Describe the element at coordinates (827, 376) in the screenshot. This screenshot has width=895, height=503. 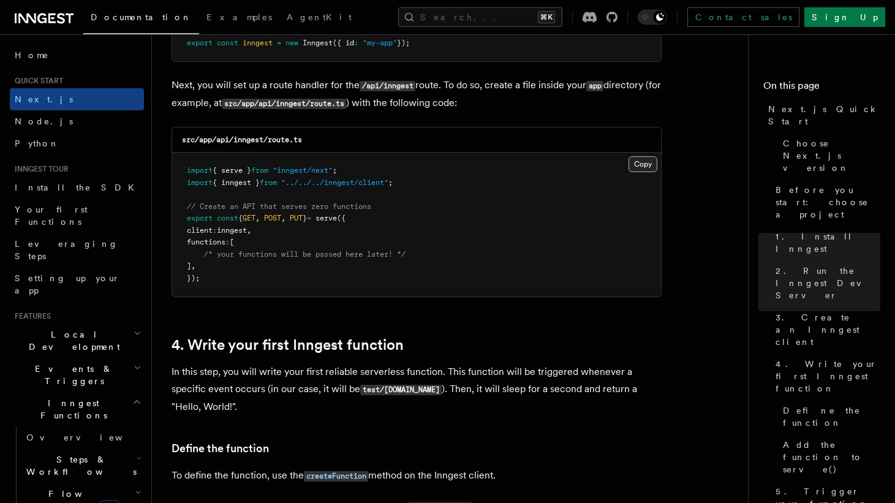
I see `span: 4. Write your first Inngest function` at that location.